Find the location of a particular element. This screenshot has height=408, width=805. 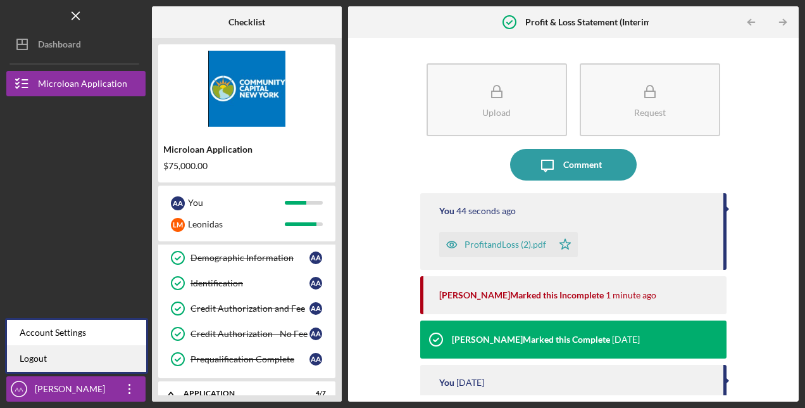

button: ProfitandLoss (2).pdf is located at coordinates (508, 244).